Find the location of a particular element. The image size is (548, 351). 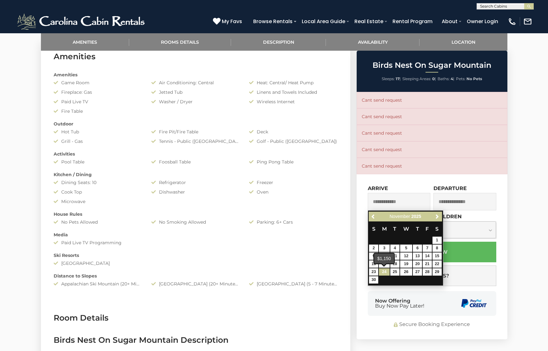

label: Arrive is located at coordinates (378, 188).